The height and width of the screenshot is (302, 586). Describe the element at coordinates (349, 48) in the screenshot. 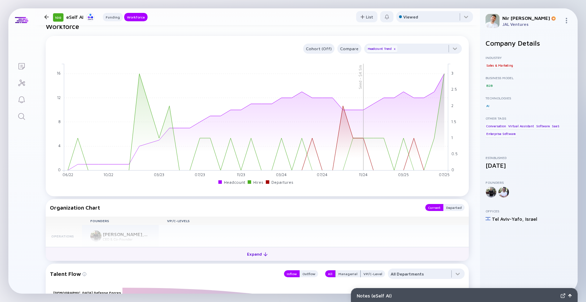

I see `button: Compare` at that location.